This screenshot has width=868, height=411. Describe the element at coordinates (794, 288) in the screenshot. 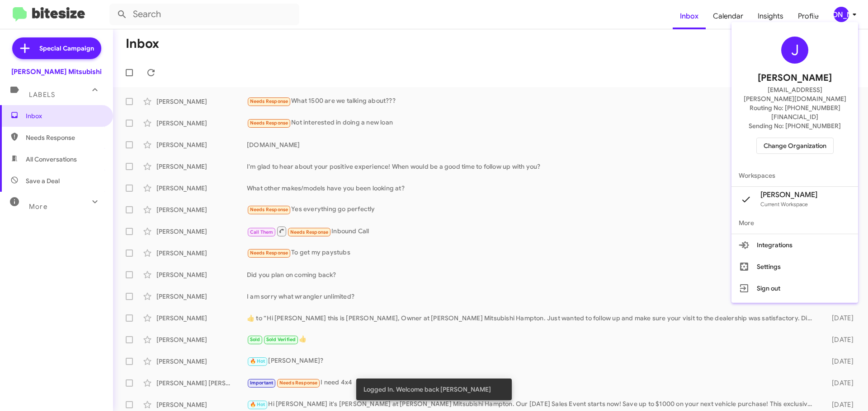

I see `button: Sign out` at that location.